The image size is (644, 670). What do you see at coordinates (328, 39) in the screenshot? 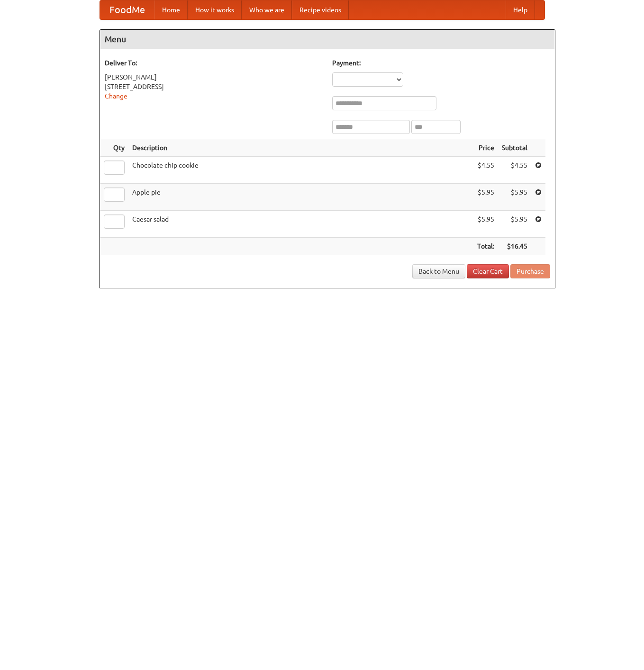
I see `h4: Menu` at bounding box center [328, 39].